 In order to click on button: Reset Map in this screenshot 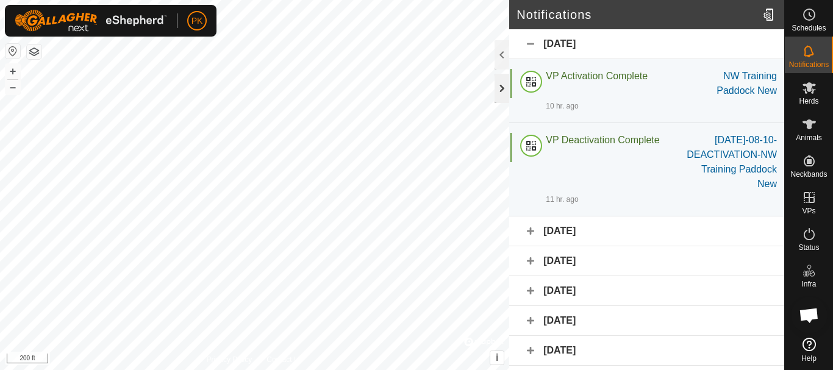, I will do `click(13, 51)`.